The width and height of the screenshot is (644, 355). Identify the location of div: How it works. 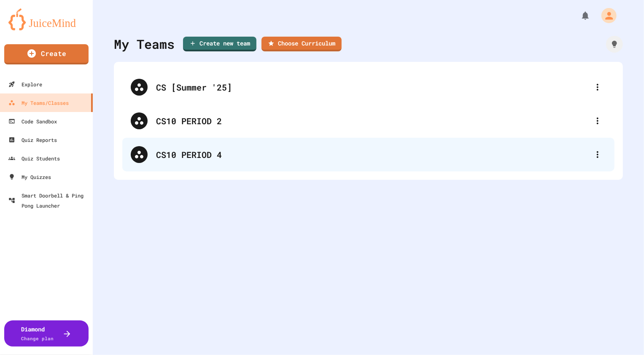
(615, 44).